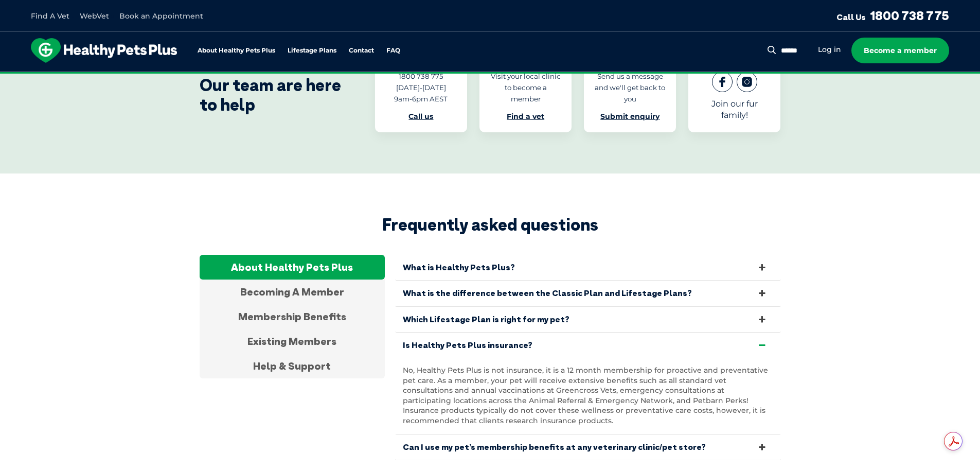 The height and width of the screenshot is (469, 980). What do you see at coordinates (588, 293) in the screenshot?
I see `a: What is the difference between the Classic Plan and Lifestage Plans?` at bounding box center [588, 293].